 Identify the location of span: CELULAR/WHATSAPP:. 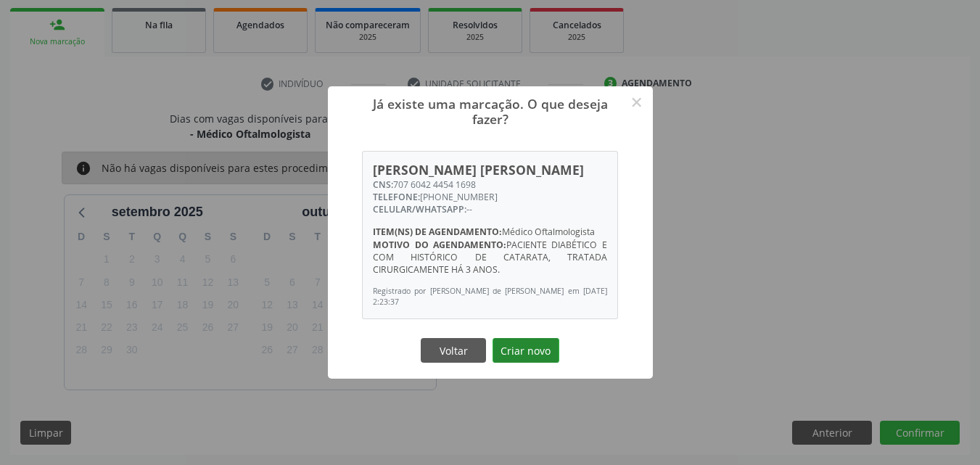
(419, 209).